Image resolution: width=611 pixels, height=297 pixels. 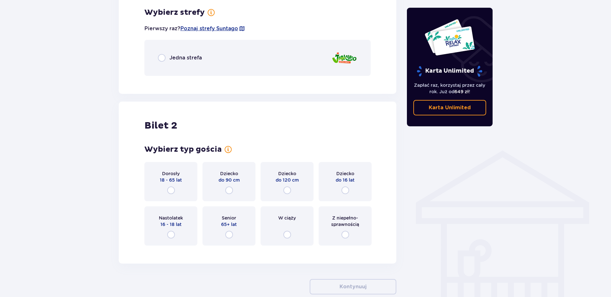 I want to click on p: Dorosły, so click(x=171, y=173).